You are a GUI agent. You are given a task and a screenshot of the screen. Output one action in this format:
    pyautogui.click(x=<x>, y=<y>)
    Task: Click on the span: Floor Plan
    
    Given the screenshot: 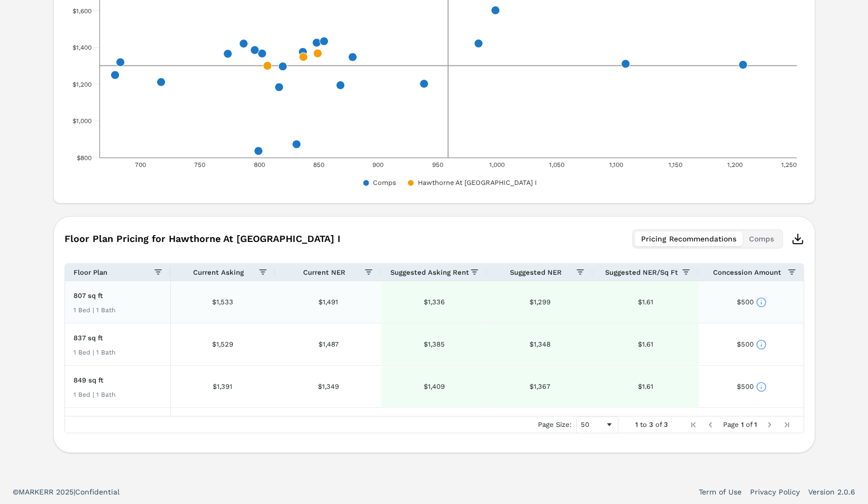 What is the action you would take?
    pyautogui.click(x=91, y=272)
    